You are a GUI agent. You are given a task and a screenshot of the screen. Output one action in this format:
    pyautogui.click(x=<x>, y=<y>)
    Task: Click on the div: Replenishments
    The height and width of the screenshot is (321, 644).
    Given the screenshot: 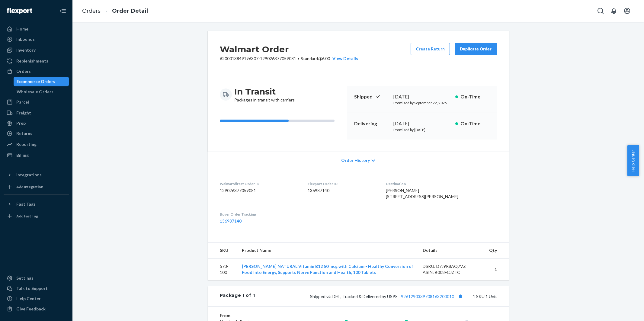 What is the action you would take?
    pyautogui.click(x=32, y=61)
    